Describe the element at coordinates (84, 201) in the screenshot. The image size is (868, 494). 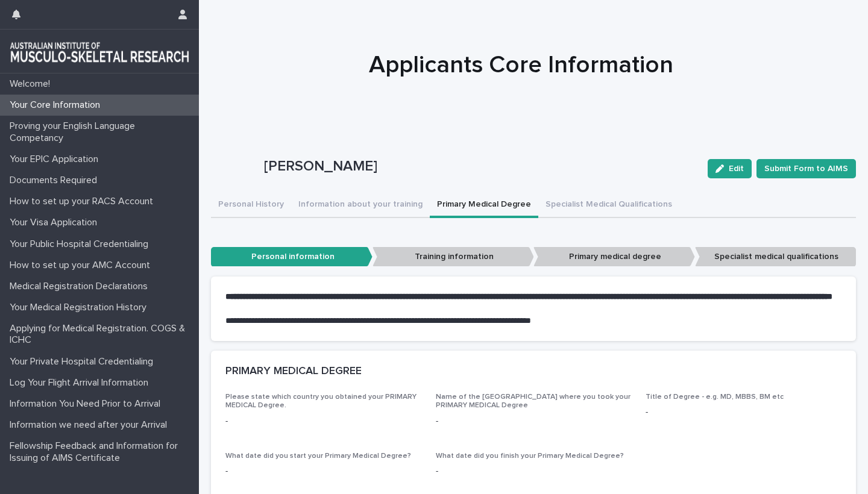
I see `p: How to set up your RACS Account` at that location.